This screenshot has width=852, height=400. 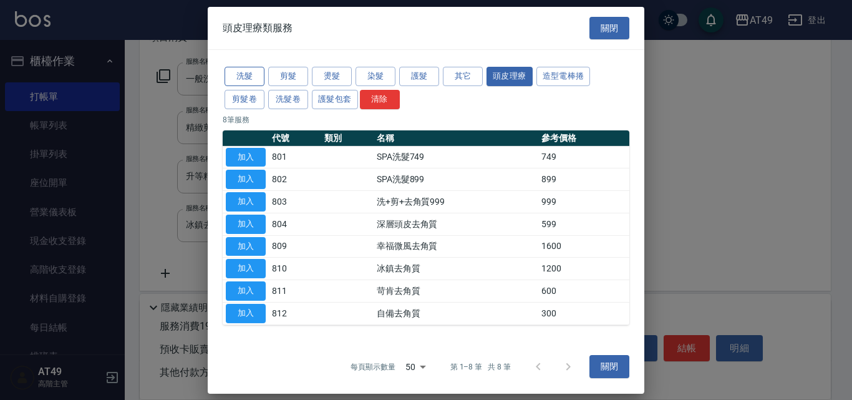 What do you see at coordinates (456, 201) in the screenshot?
I see `td: 洗+剪+去角質999` at bounding box center [456, 201].